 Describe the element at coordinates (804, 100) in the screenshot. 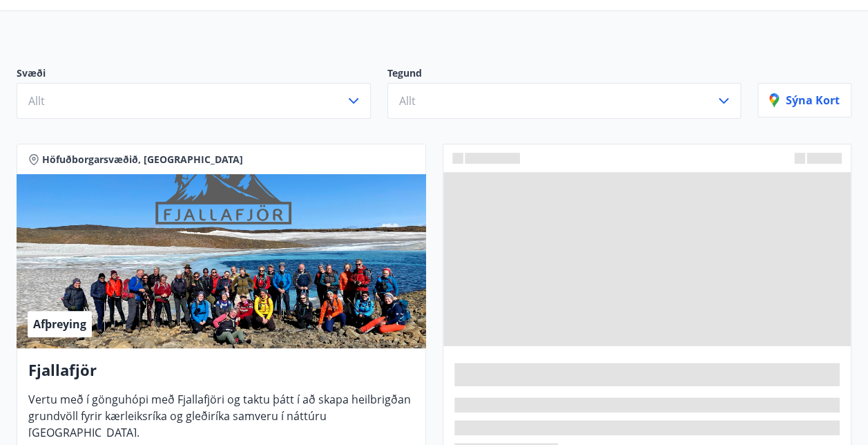

I see `p: Sýna kort` at that location.